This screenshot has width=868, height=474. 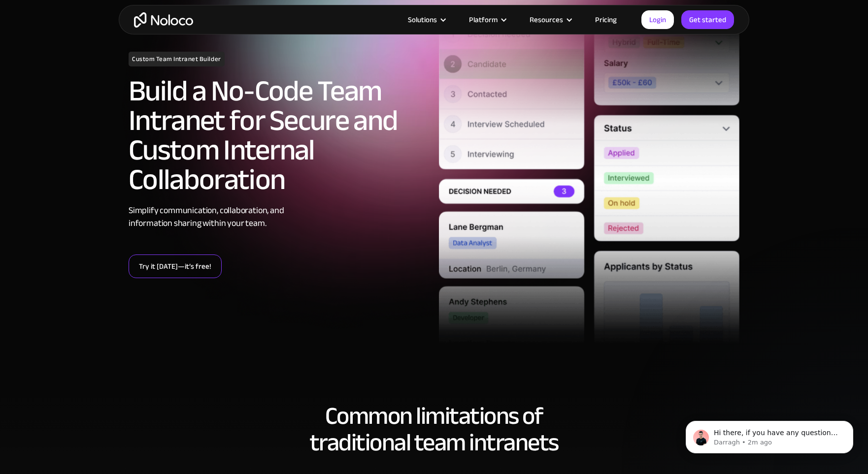 What do you see at coordinates (279, 135) in the screenshot?
I see `h2: Build a No-Code Team Intranet for Secure and Custom Internal Collaboration` at bounding box center [279, 135].